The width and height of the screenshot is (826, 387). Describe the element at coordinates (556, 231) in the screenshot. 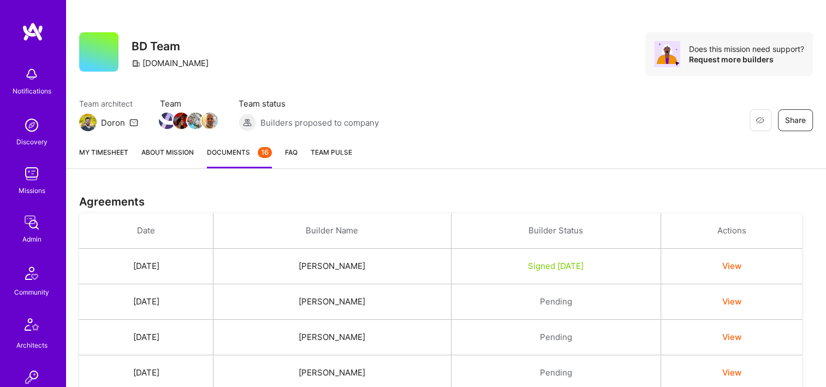

I see `th: Builder Status` at that location.